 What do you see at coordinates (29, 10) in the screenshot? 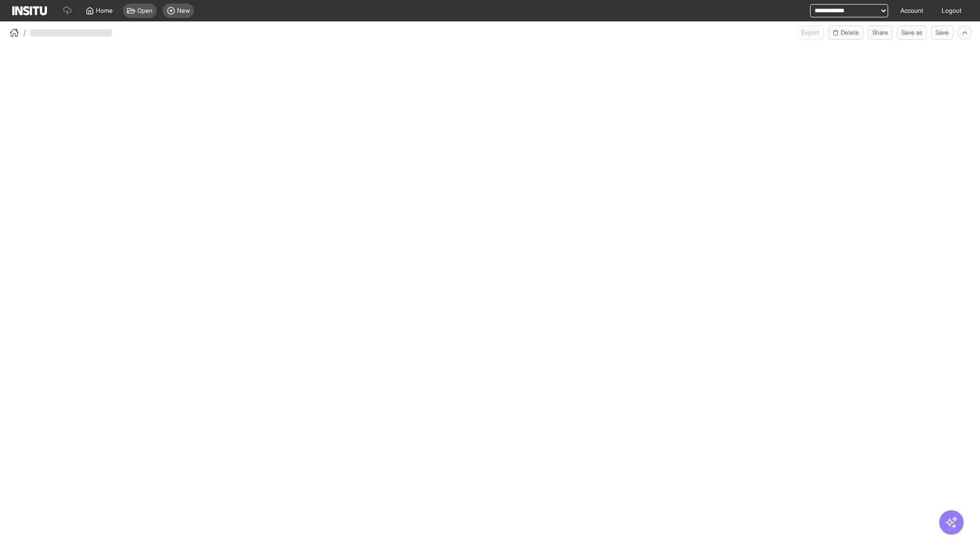
I see `img: Logo` at bounding box center [29, 10].